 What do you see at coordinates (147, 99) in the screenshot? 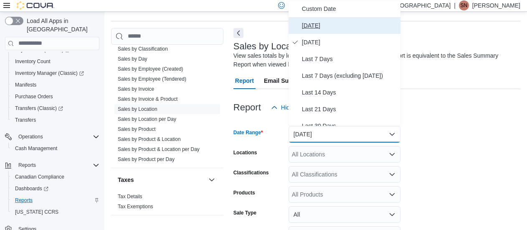
I see `a: Sales by Invoice & Product` at bounding box center [147, 99].